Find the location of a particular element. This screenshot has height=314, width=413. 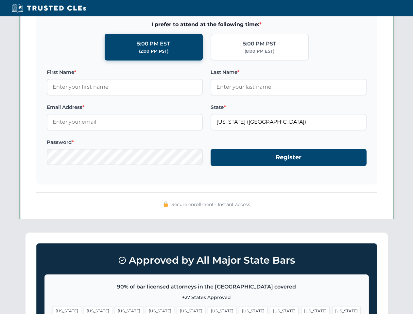

input: Enter your email is located at coordinates (124, 122).